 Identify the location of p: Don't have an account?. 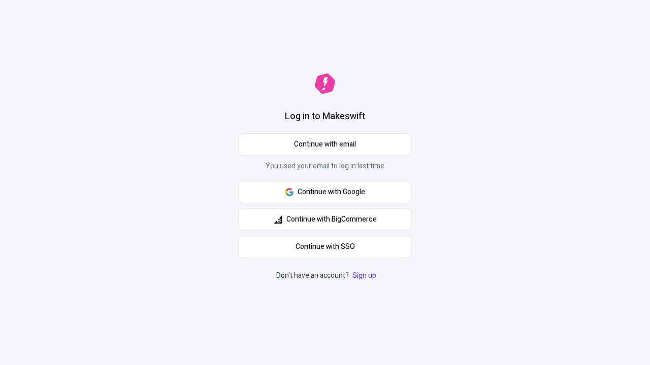
(327, 276).